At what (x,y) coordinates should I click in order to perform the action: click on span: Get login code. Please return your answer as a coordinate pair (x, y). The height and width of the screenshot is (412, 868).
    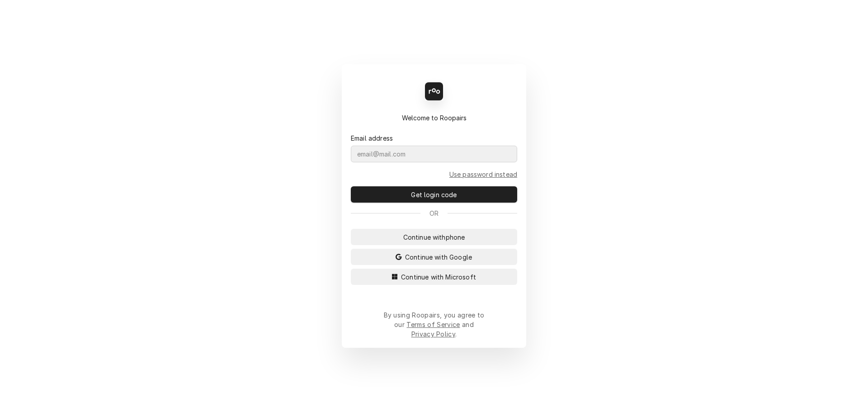
    Looking at the image, I should click on (433, 194).